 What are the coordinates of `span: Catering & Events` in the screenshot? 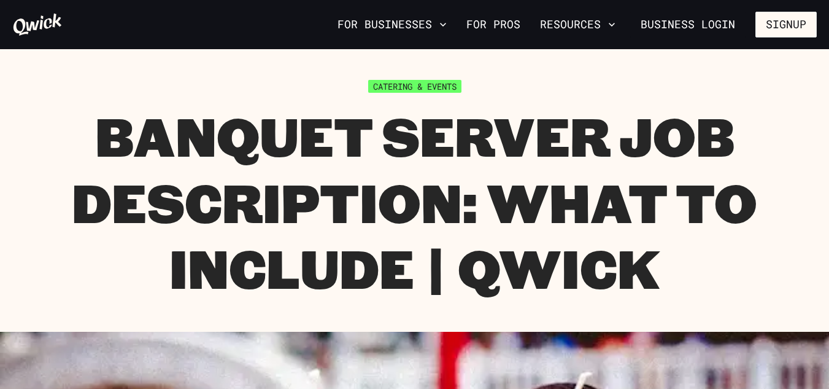 It's located at (415, 86).